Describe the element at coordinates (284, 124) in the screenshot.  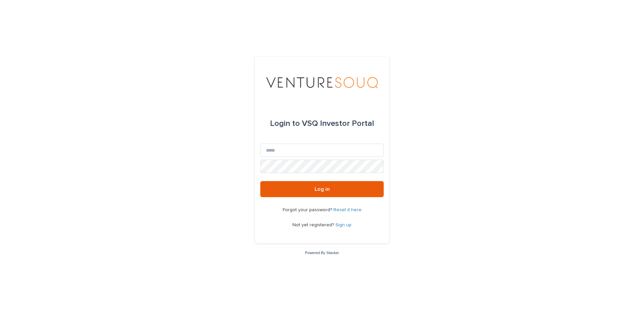
I see `span: Login to` at that location.